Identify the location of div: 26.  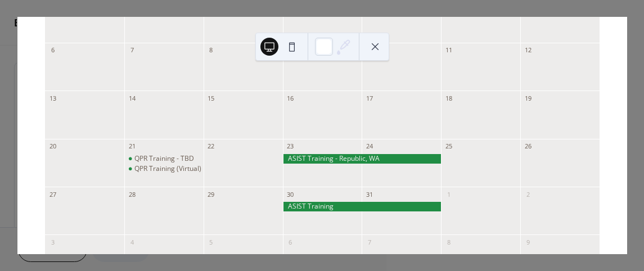
(527, 146).